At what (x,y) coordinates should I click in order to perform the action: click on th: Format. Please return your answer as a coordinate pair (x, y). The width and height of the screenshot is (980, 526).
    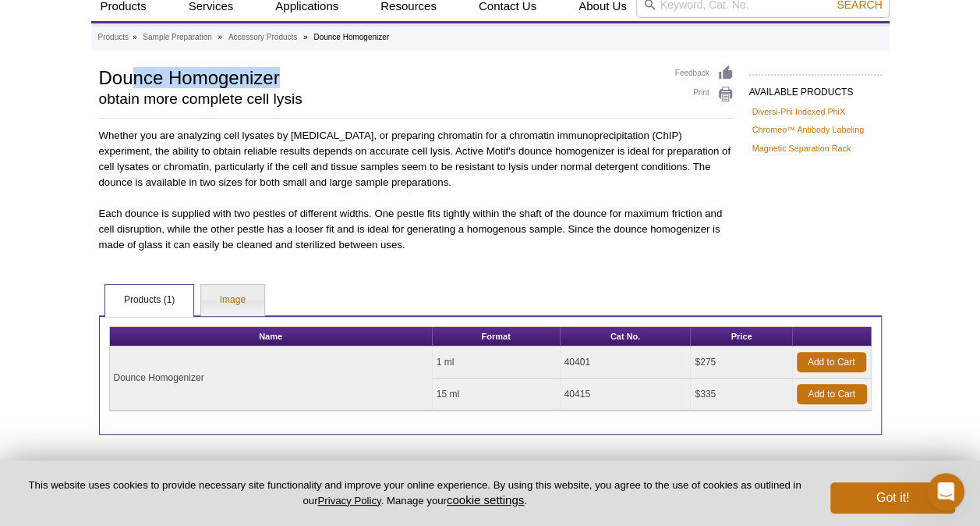
    Looking at the image, I should click on (497, 336).